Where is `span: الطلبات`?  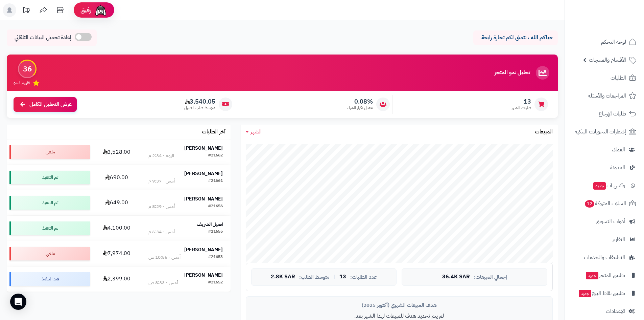 span: الطلبات is located at coordinates (619, 78).